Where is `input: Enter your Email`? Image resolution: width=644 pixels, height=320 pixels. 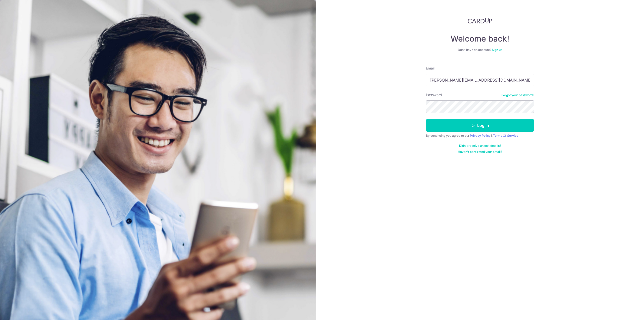
input: Enter your Email is located at coordinates (480, 80).